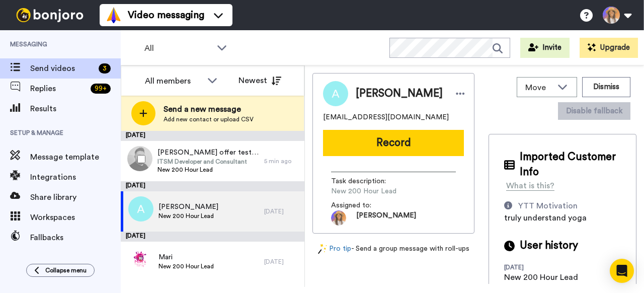  Describe the element at coordinates (66, 270) in the screenshot. I see `span: Collapse menu` at that location.